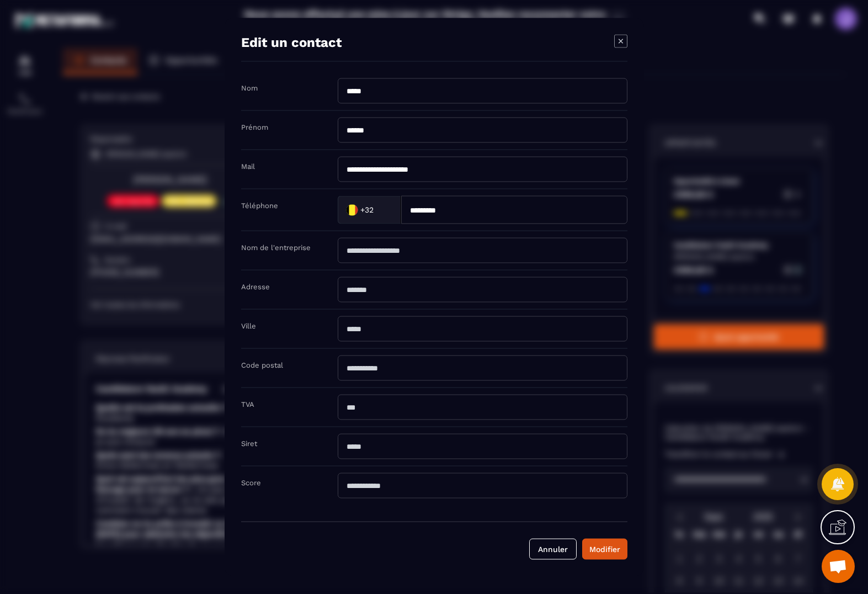  What do you see at coordinates (838, 566) in the screenshot?
I see `div: Ouvrir le chat` at bounding box center [838, 566].